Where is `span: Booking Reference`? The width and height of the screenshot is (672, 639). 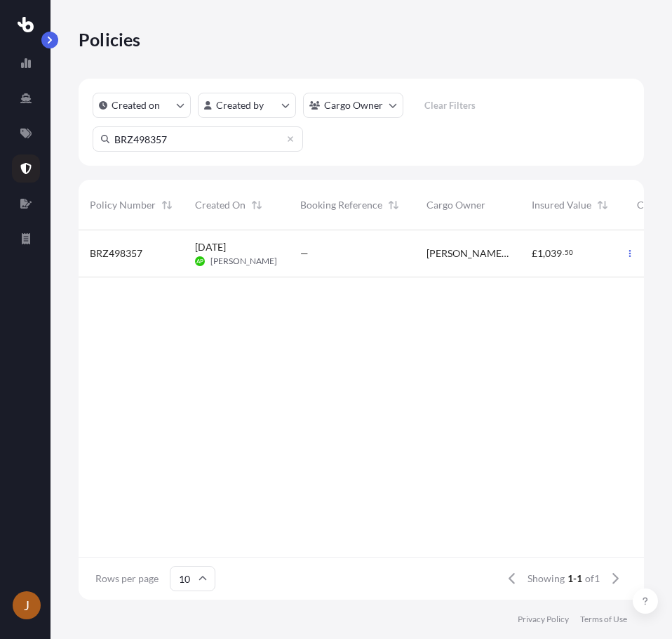
span: Booking Reference is located at coordinates (341, 205).